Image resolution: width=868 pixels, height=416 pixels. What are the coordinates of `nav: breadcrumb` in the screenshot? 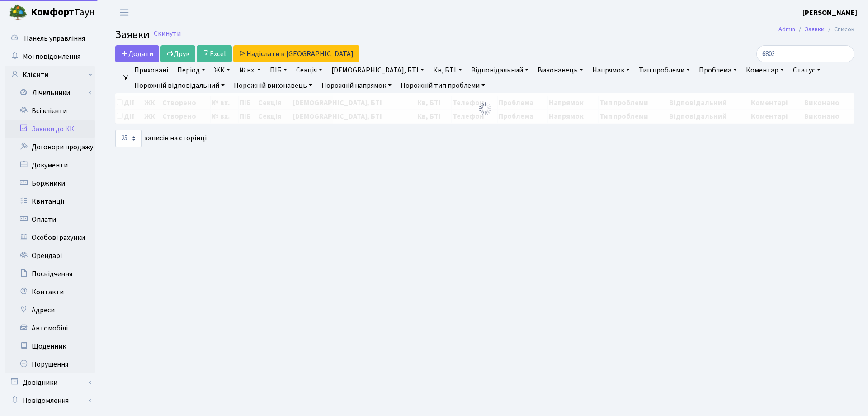 It's located at (817, 30).